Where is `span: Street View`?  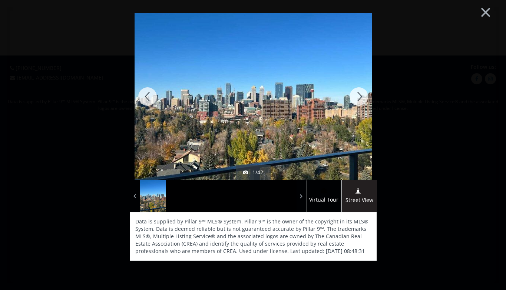 span: Street View is located at coordinates (359, 200).